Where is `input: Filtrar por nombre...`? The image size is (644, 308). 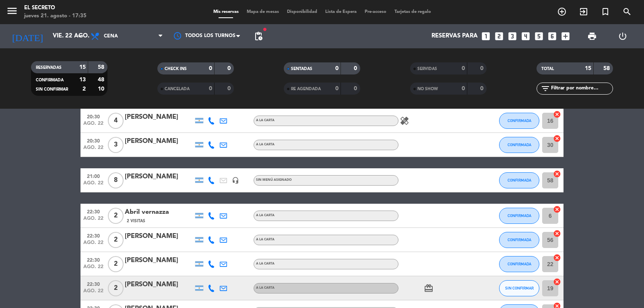
input: Filtrar por nombre... is located at coordinates (581, 88).